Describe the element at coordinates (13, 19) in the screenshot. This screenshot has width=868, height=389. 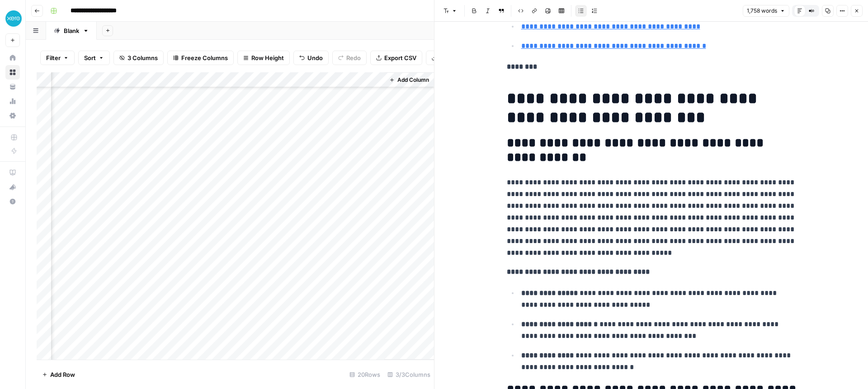
I see `button: Workspace: XeroOps` at that location.